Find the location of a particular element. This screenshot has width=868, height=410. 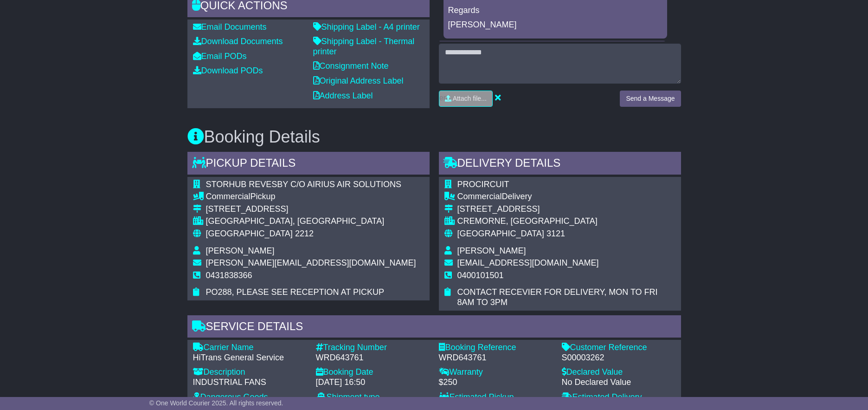

a: Email Documents is located at coordinates (230, 27).